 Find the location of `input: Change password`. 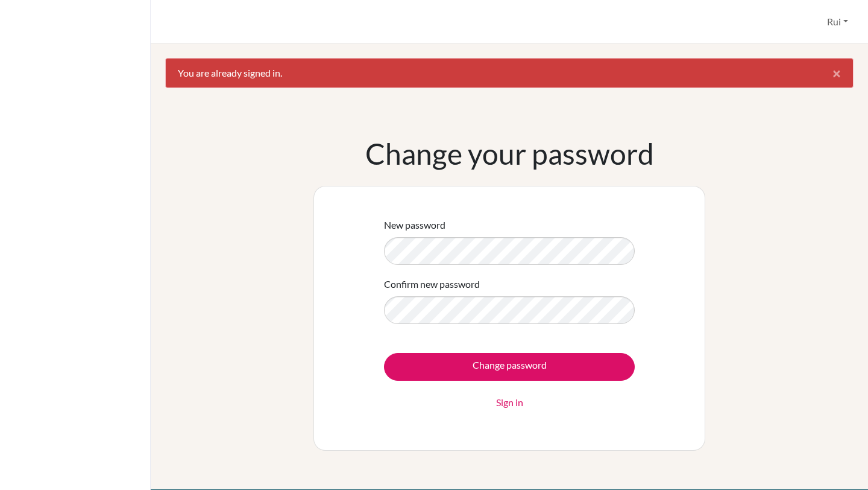

input: Change password is located at coordinates (509, 367).